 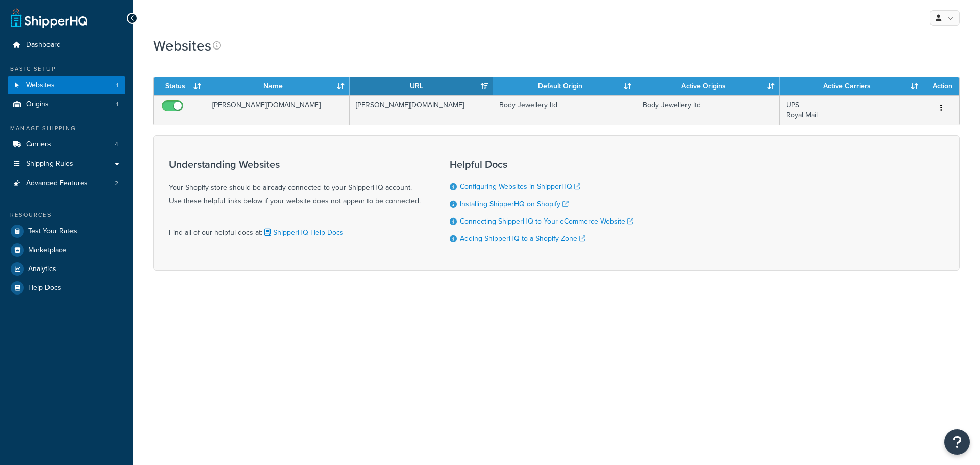 I want to click on div: Basic Setup, so click(x=67, y=69).